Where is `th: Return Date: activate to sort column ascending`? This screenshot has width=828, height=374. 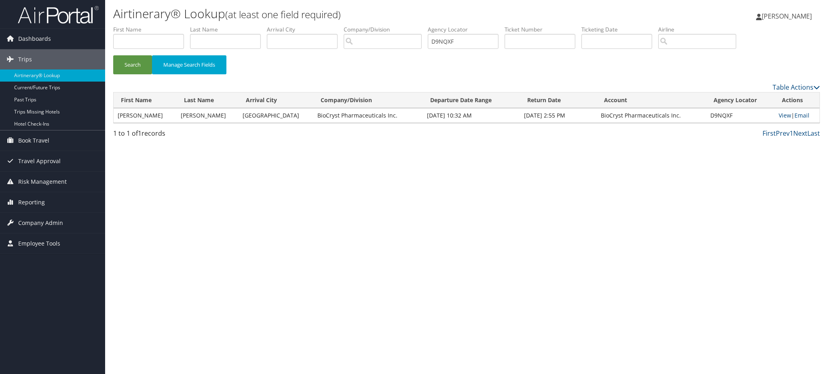
th: Return Date: activate to sort column ascending is located at coordinates (558, 100).